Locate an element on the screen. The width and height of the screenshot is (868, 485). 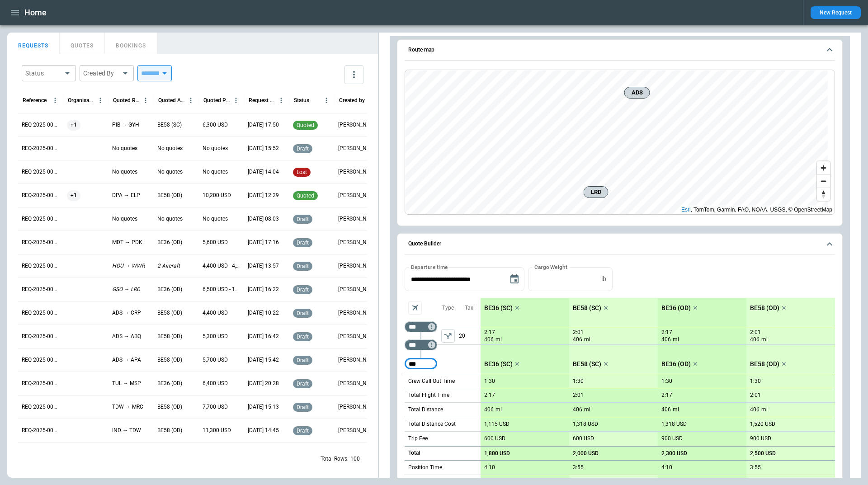
div: Status is located at coordinates (43, 73).